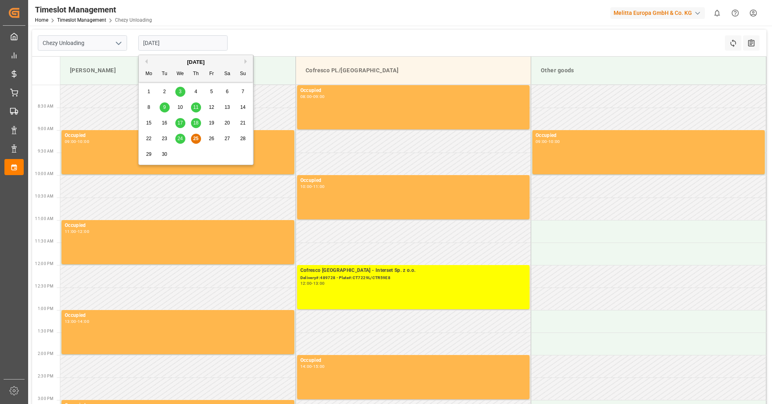 The height and width of the screenshot is (404, 772). Describe the element at coordinates (211, 74) in the screenshot. I see `div: Fr` at that location.